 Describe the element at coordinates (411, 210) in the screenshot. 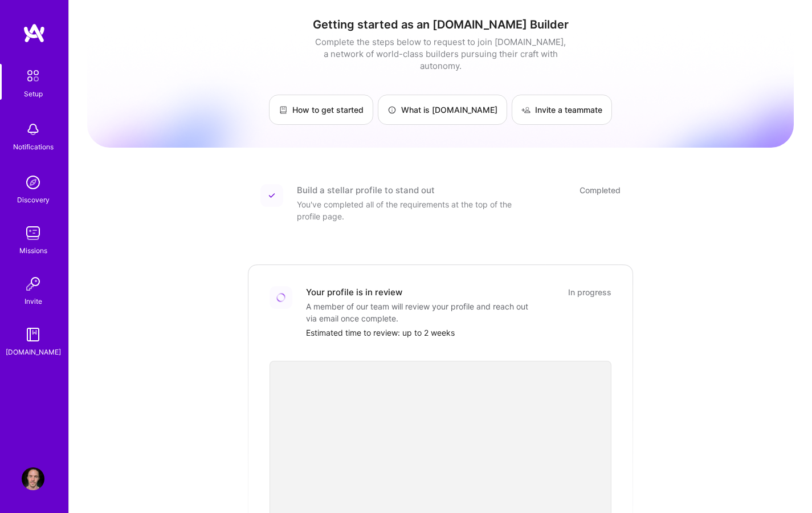

I see `div: You've completed all of the requirements at the top of the profile page.` at that location.